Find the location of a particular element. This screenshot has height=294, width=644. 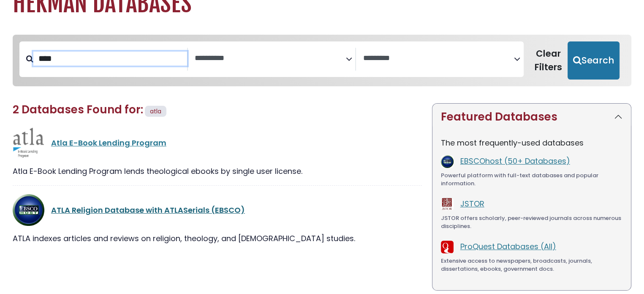

a: EBSCOhost (50+ Databases) is located at coordinates (516, 161).